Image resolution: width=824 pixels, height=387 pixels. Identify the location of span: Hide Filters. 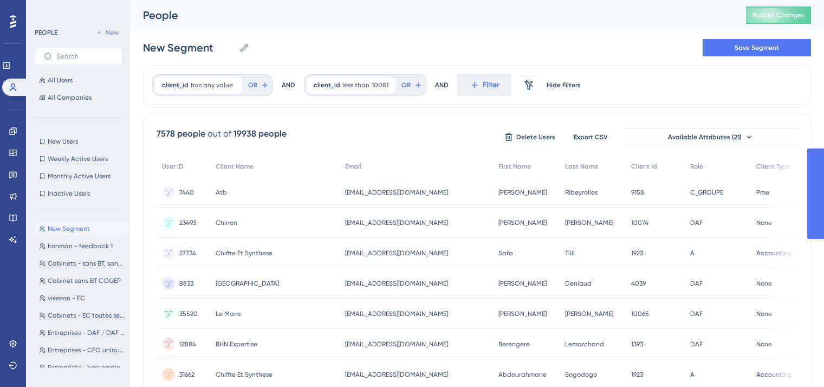
(564, 85).